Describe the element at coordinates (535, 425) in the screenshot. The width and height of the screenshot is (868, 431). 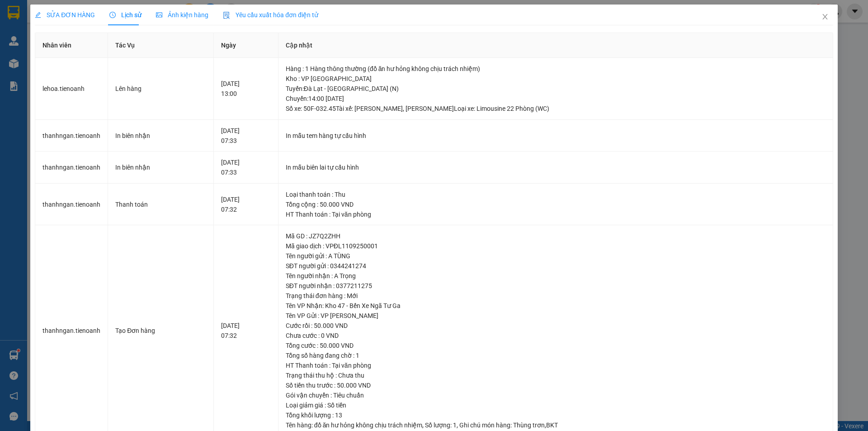
I see `span: Thùng trơn,BKT` at that location.